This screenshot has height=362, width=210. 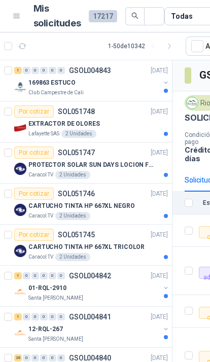 What do you see at coordinates (90, 317) in the screenshot?
I see `p: GSOL004841` at bounding box center [90, 317].